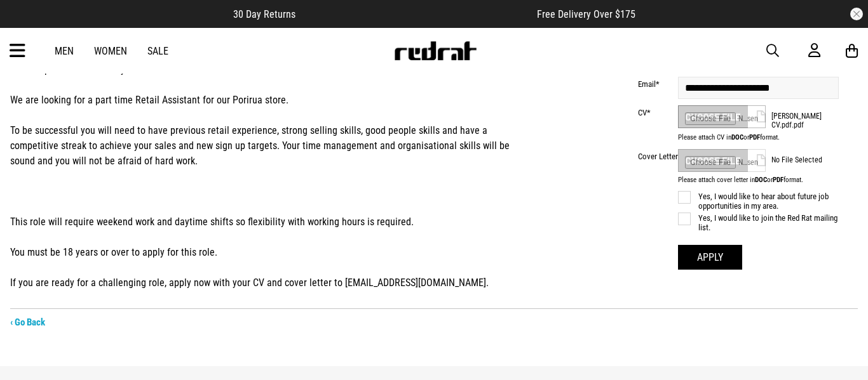 The image size is (868, 380). Describe the element at coordinates (111, 51) in the screenshot. I see `a: Women` at that location.